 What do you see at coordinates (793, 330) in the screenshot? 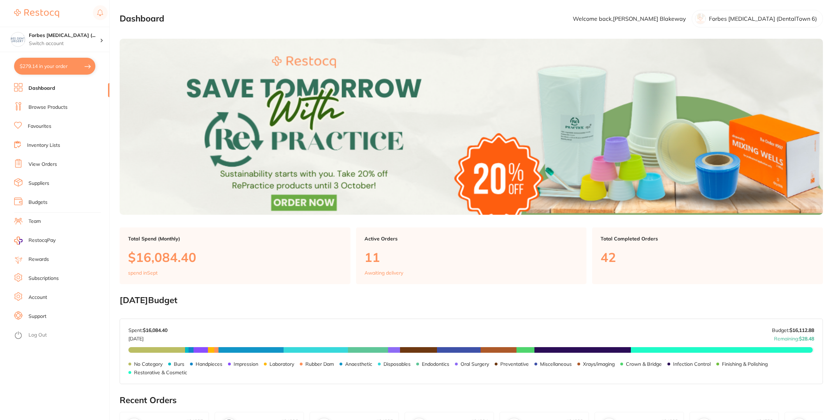
I see `p: Budget:` at bounding box center [793, 330].